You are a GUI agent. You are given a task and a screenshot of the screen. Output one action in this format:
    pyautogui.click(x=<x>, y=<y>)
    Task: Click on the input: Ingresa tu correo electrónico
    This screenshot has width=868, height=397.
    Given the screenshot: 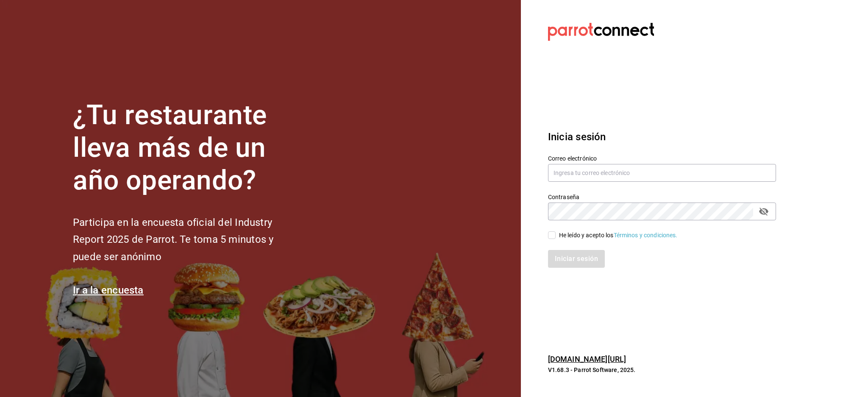 What is the action you would take?
    pyautogui.click(x=662, y=173)
    